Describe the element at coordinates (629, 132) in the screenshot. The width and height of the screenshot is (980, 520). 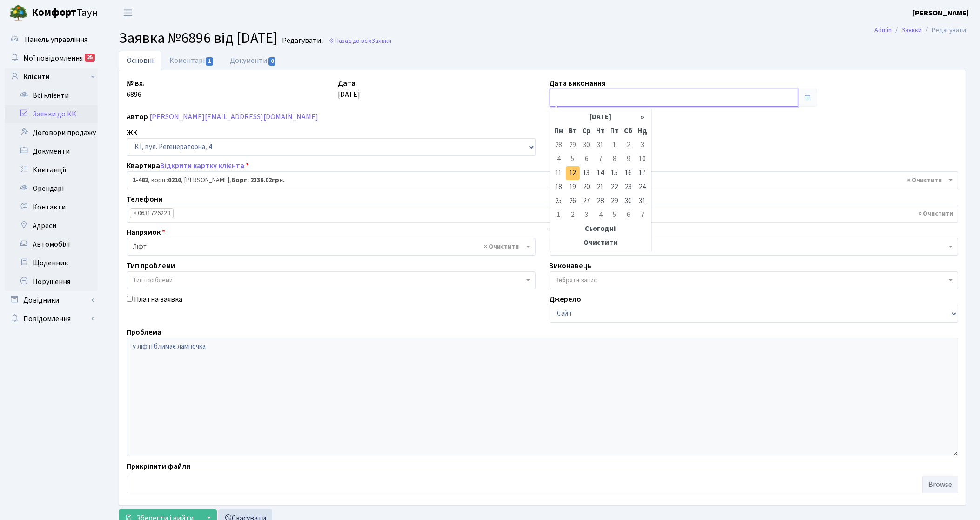
I see `th: Сб` at that location.